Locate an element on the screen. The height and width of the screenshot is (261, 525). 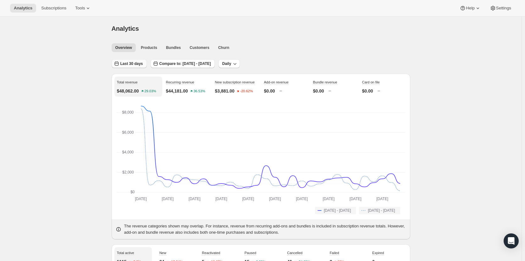
span: Total active is located at coordinates (125, 253).